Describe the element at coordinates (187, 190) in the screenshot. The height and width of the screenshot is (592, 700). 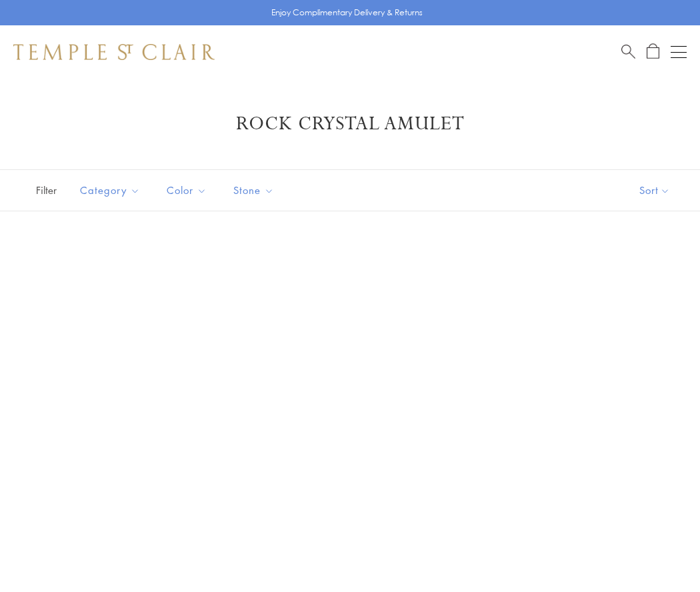
I see `button: Color` at that location.